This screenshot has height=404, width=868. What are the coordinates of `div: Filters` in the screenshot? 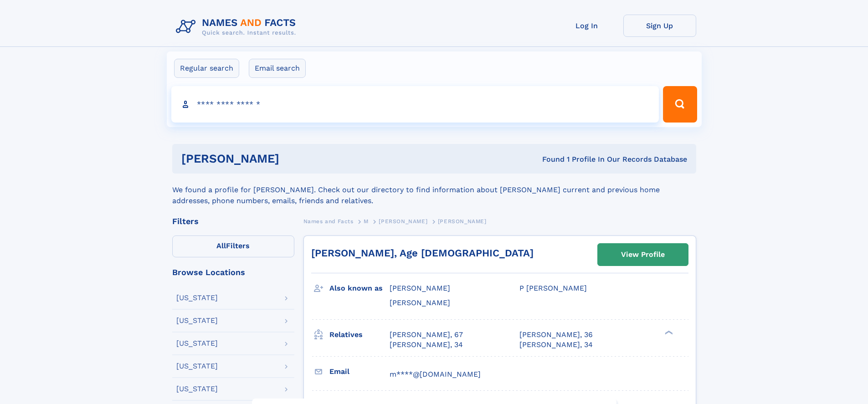 It's located at (234, 221).